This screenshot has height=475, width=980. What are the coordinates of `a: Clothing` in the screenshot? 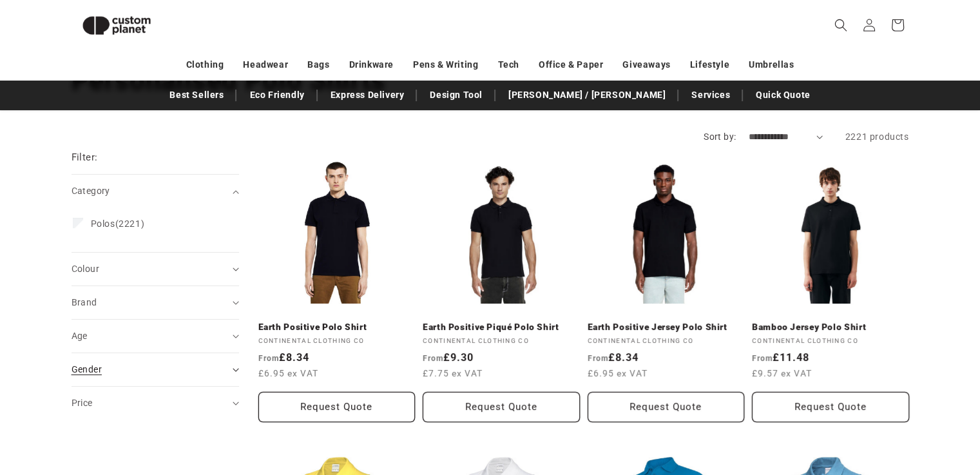 It's located at (205, 64).